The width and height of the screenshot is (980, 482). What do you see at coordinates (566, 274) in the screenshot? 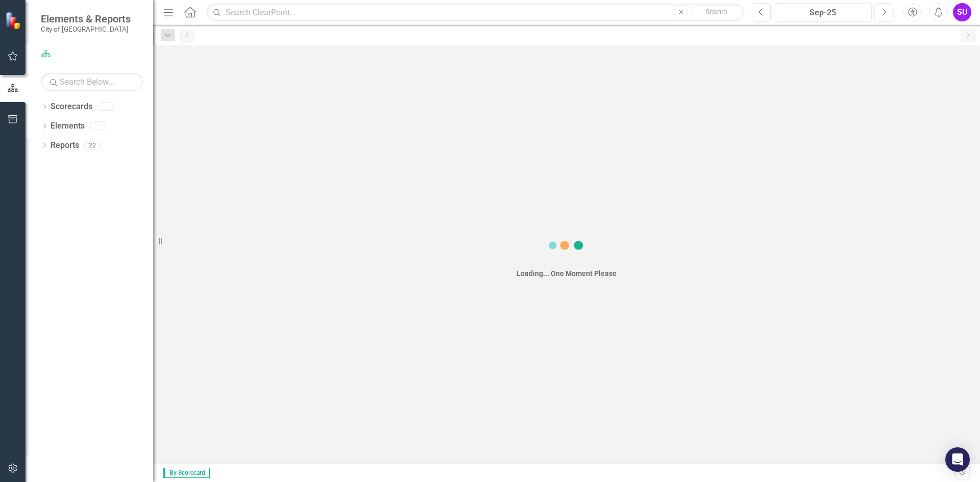
I see `div: Loading... One Moment Please` at bounding box center [566, 274].